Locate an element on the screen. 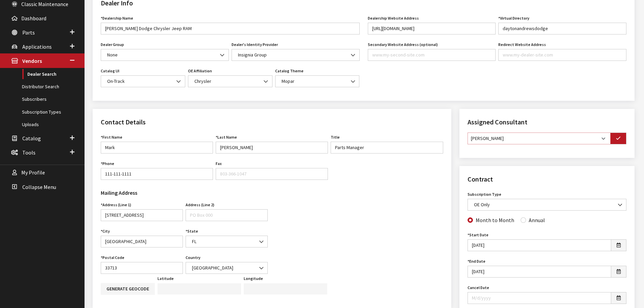 Image resolution: width=644 pixels, height=308 pixels. label: Catalog Theme is located at coordinates (290, 71).